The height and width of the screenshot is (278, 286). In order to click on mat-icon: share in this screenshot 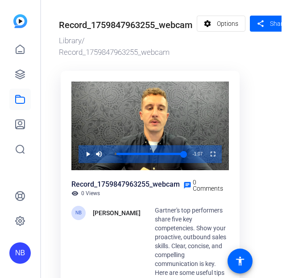, I will do `click(261, 24)`.